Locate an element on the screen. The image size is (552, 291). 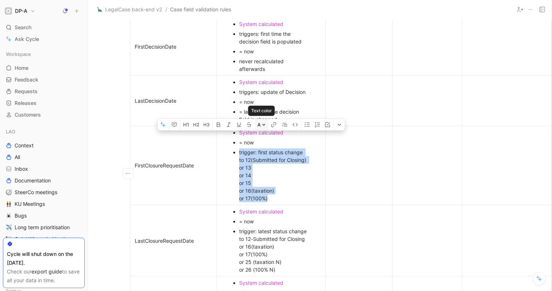
span: Workspace is located at coordinates (18, 54).